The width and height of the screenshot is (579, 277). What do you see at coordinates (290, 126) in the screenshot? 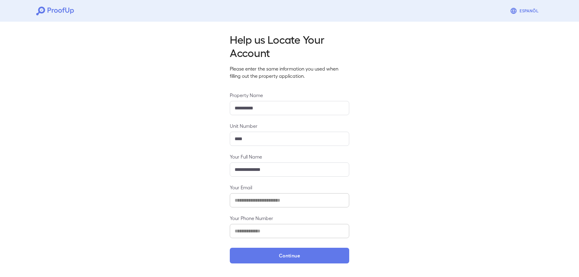
I see `label: Unit Number` at bounding box center [290, 126].